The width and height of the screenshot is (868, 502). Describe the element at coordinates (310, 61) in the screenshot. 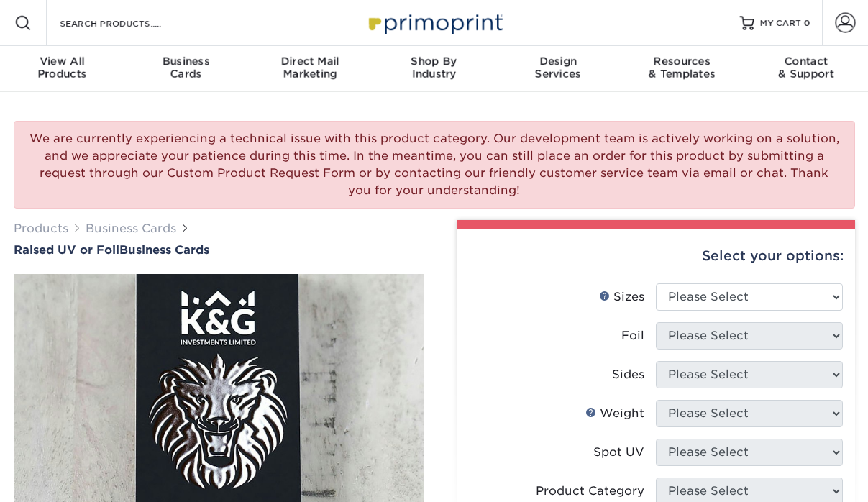

I see `span: Direct Mail` at that location.